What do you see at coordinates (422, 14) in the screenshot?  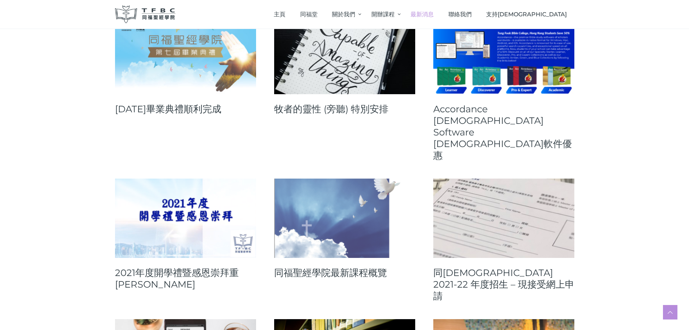 I see `a: 最新消息` at bounding box center [422, 14].